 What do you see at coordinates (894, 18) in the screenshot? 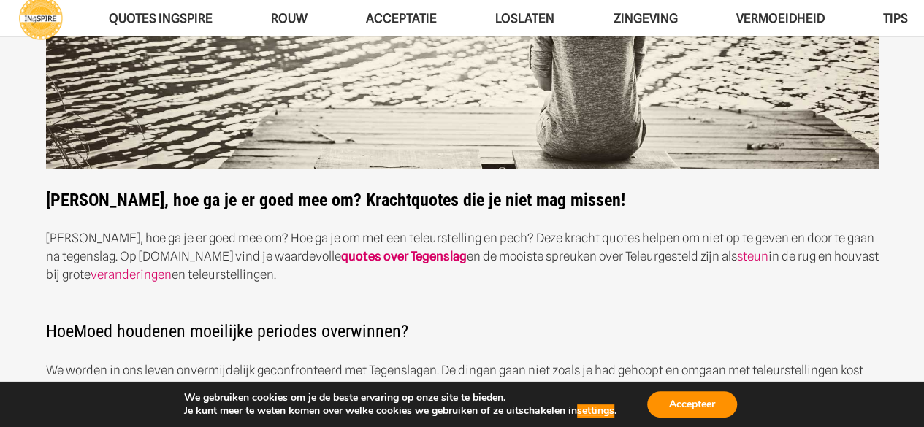
I see `span: TIPS` at bounding box center [894, 18].